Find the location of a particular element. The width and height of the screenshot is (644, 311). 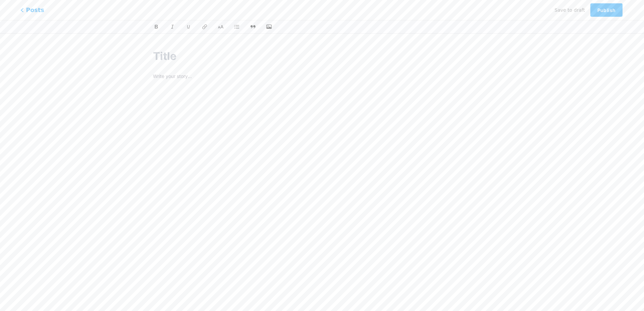

button: Save to draft is located at coordinates (569, 10).